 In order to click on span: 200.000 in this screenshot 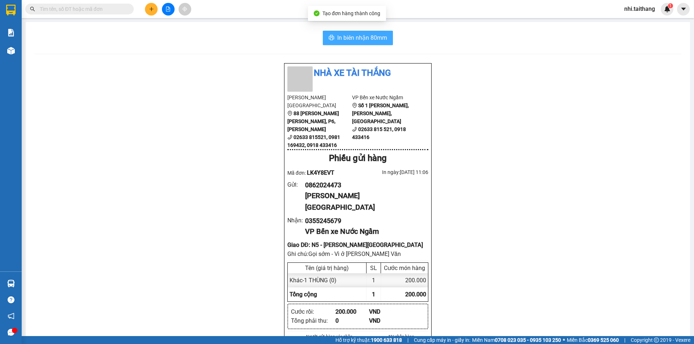, I will do `click(416, 295)`.